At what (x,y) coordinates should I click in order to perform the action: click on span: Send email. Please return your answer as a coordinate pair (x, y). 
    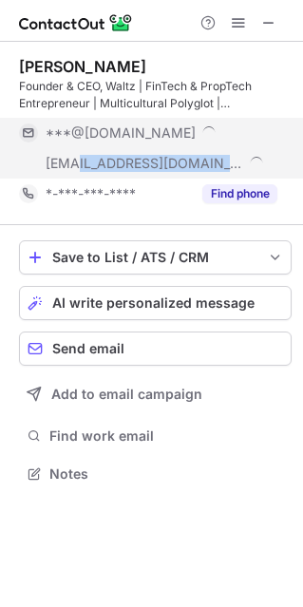
    Looking at the image, I should click on (88, 349).